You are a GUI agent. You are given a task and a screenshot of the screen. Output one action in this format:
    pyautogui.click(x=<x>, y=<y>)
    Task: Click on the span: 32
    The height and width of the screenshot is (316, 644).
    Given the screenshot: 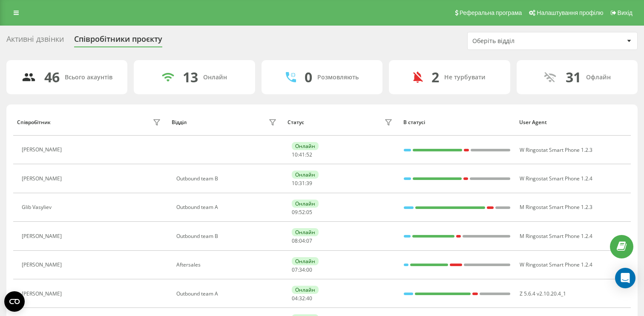 What is the action you would take?
    pyautogui.click(x=302, y=298)
    